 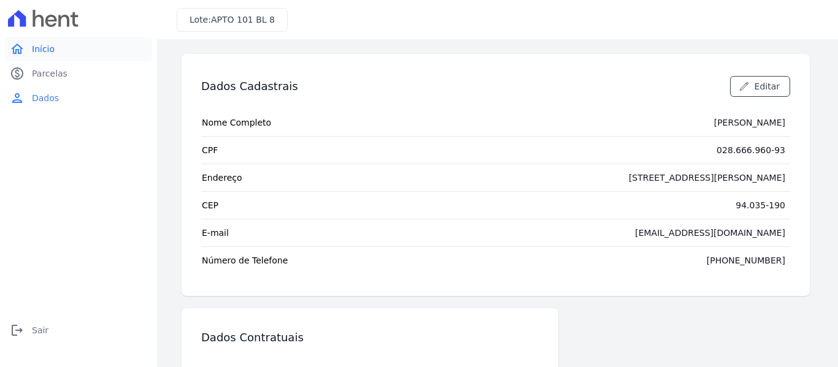 I want to click on a: logoutSair, so click(x=78, y=330).